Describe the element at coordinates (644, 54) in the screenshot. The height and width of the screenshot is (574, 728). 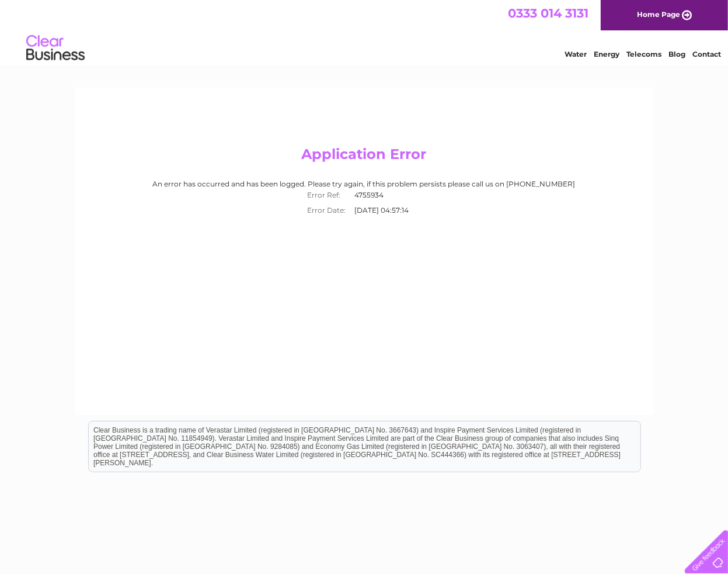
I see `a: Telecoms` at that location.